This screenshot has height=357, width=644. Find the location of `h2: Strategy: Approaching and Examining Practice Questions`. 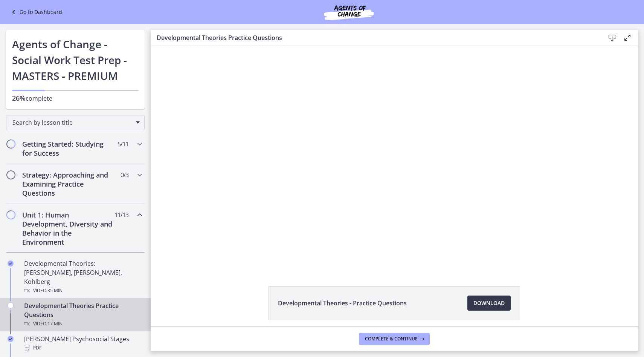

h2: Strategy: Approaching and Examining Practice Questions is located at coordinates (68, 184).